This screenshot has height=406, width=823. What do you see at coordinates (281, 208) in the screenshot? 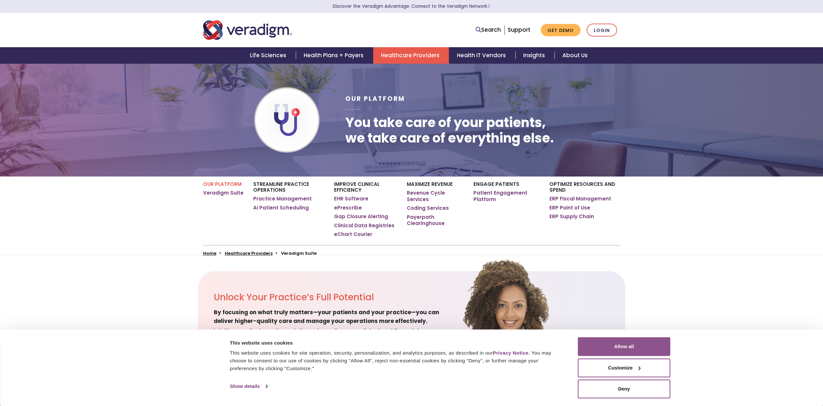
I see `a: AI Patient Scheduling` at bounding box center [281, 208].